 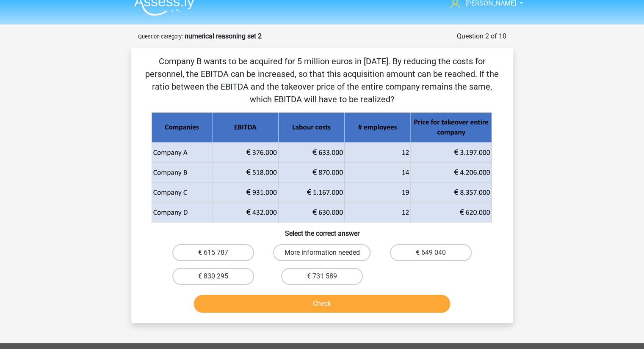 I want to click on label: € 731 589, so click(x=322, y=277).